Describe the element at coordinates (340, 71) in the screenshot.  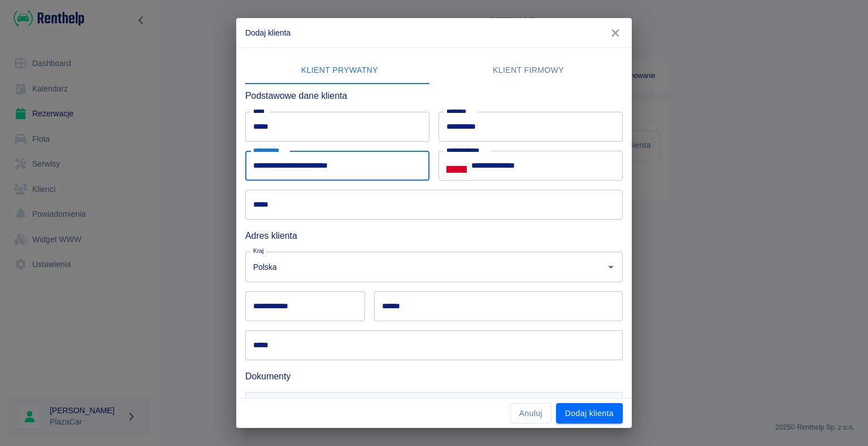
I see `button: Klient prywatny` at that location.